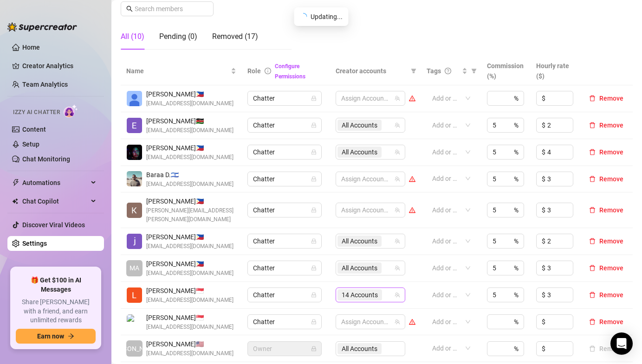 This screenshot has width=642, height=364. What do you see at coordinates (134, 99) in the screenshot?
I see `img: Mark Angelo Lineses` at bounding box center [134, 99].